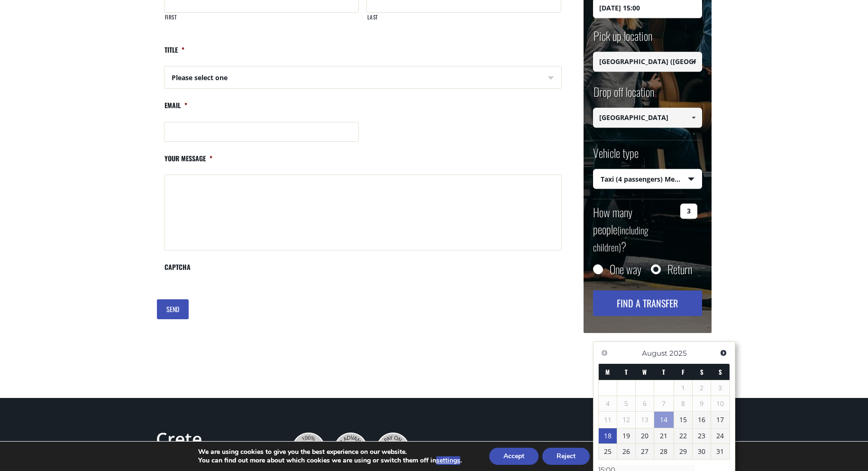  What do you see at coordinates (188, 162) in the screenshot?
I see `label: Your message` at bounding box center [188, 162].